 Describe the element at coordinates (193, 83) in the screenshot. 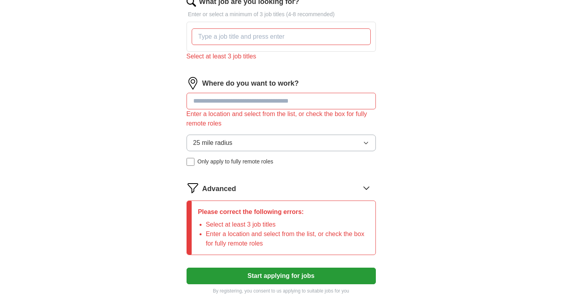

I see `img: location.png` at that location.